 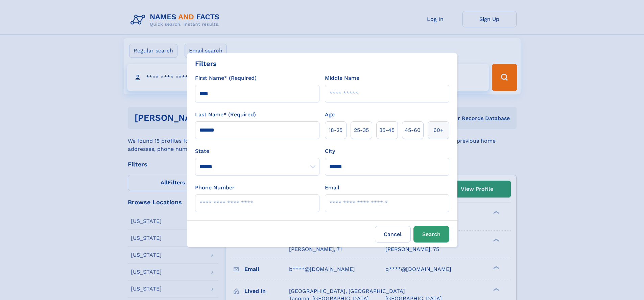 What do you see at coordinates (387, 130) in the screenshot?
I see `span: 35‑45` at bounding box center [387, 130].